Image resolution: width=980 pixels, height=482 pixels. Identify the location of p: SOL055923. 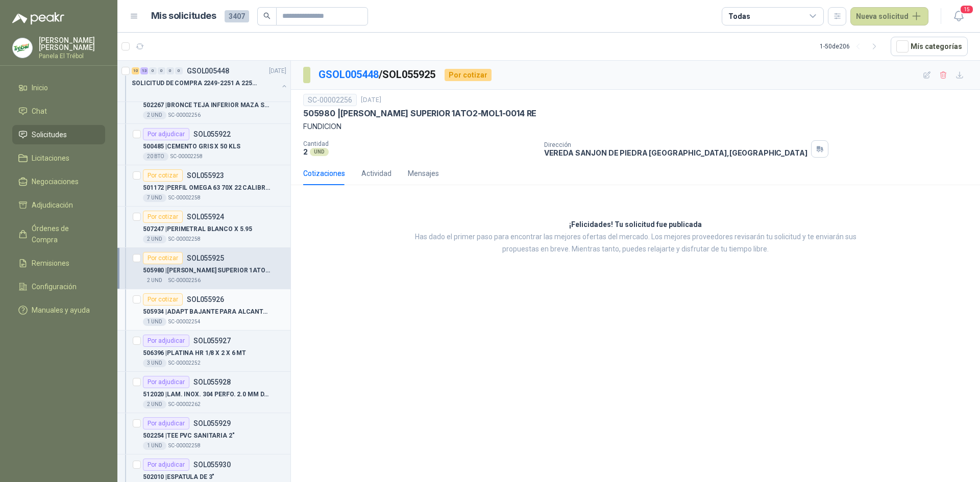
(205, 175).